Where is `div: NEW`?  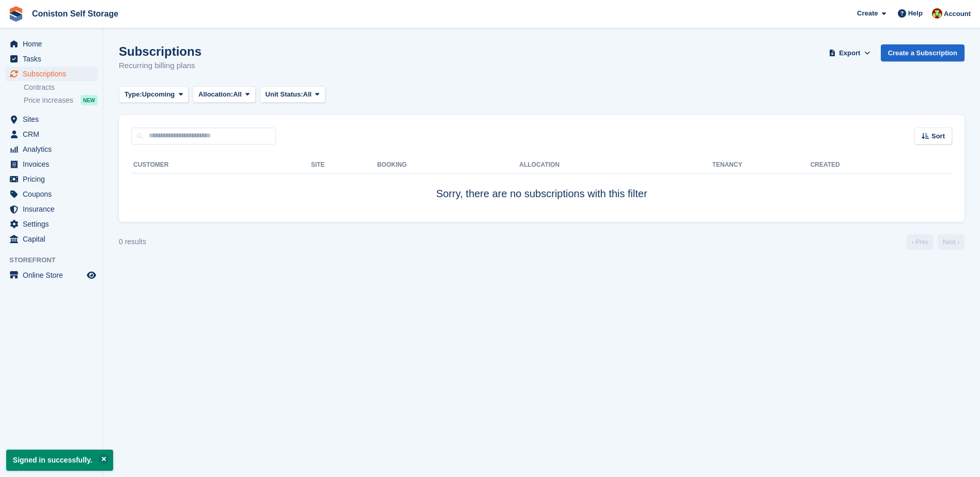 div: NEW is located at coordinates (89, 100).